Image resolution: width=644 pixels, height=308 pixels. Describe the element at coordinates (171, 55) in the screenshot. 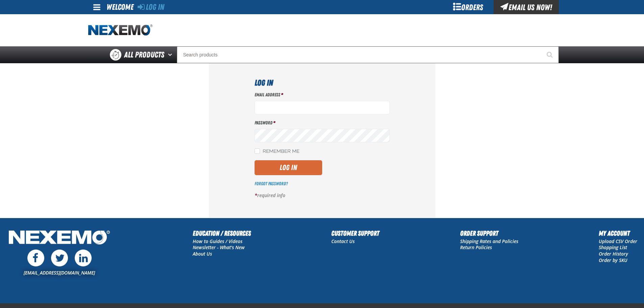

I see `button: Open All Products pages` at that location.